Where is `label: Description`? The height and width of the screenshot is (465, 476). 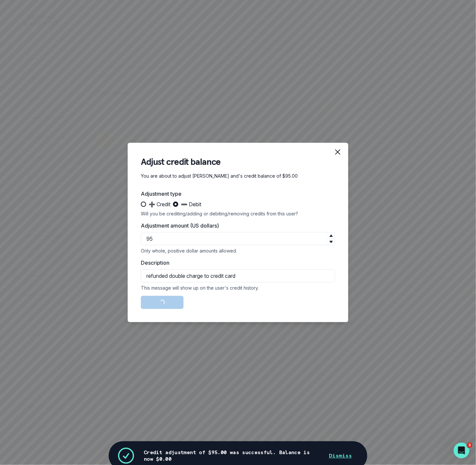
label: Description is located at coordinates (236, 263).